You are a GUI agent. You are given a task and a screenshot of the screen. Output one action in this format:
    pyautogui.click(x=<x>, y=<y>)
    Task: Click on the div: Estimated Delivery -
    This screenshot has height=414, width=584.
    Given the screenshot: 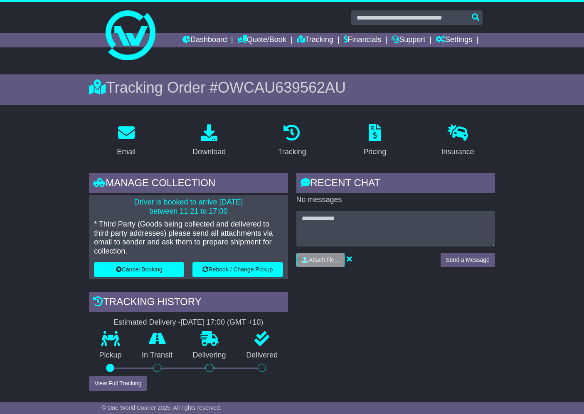 What is the action you would take?
    pyautogui.click(x=188, y=323)
    